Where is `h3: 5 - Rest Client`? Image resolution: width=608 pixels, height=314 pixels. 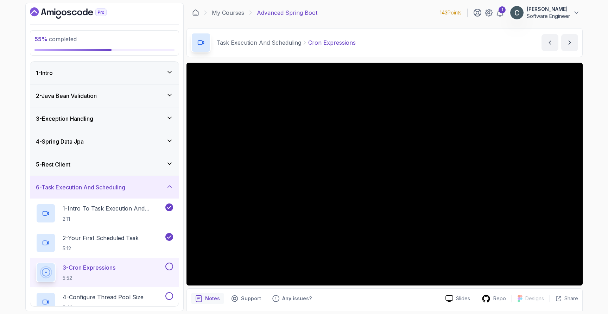
h3: 5 - Rest Client is located at coordinates (53, 164).